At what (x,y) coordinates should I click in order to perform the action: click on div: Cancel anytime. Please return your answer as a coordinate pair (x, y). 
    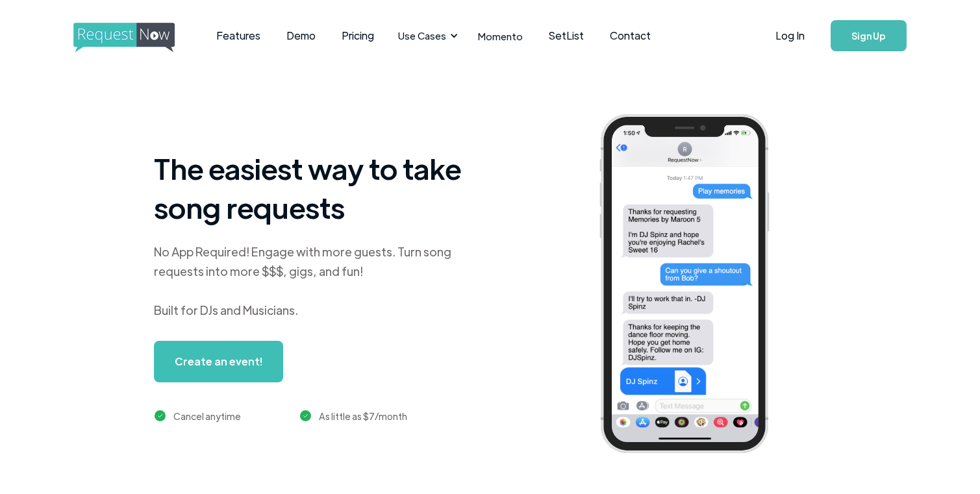
    Looking at the image, I should click on (207, 416).